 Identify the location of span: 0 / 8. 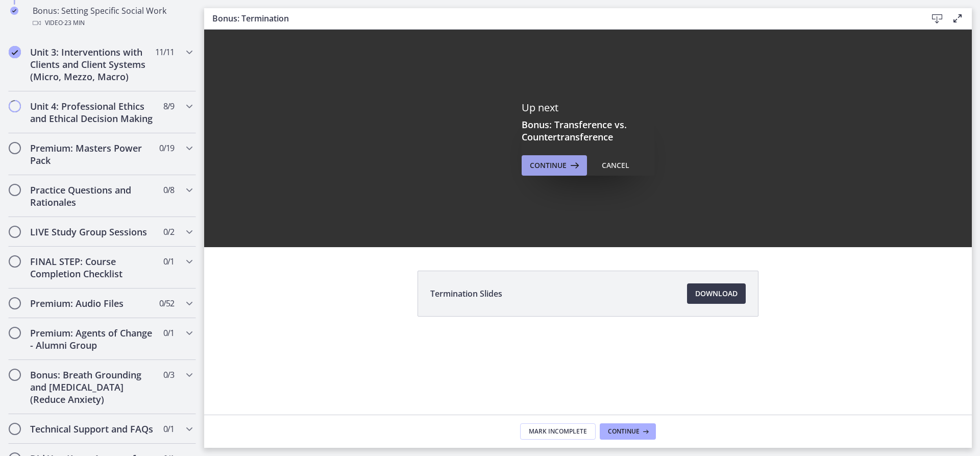
(169, 190).